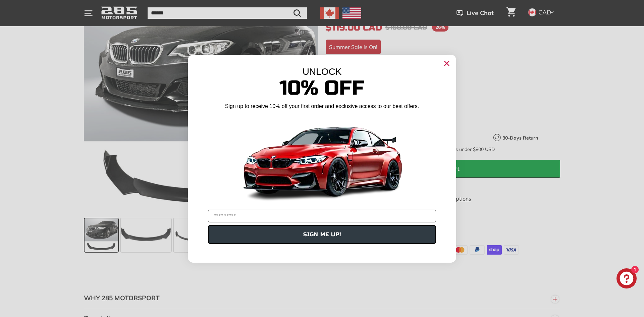  I want to click on img: Banner showing BMW 4 Series Body kit, so click(322, 160).